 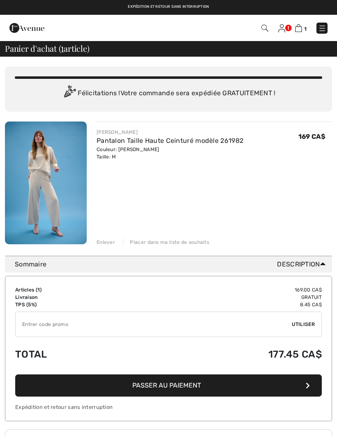 What do you see at coordinates (27, 28) in the screenshot?
I see `img: 1ère Avenue` at bounding box center [27, 28].